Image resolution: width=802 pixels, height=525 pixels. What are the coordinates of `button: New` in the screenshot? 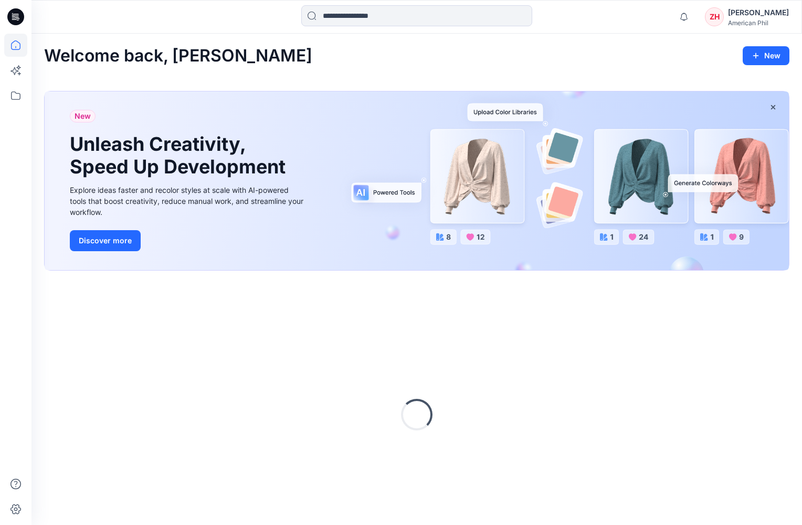 It's located at (766, 56).